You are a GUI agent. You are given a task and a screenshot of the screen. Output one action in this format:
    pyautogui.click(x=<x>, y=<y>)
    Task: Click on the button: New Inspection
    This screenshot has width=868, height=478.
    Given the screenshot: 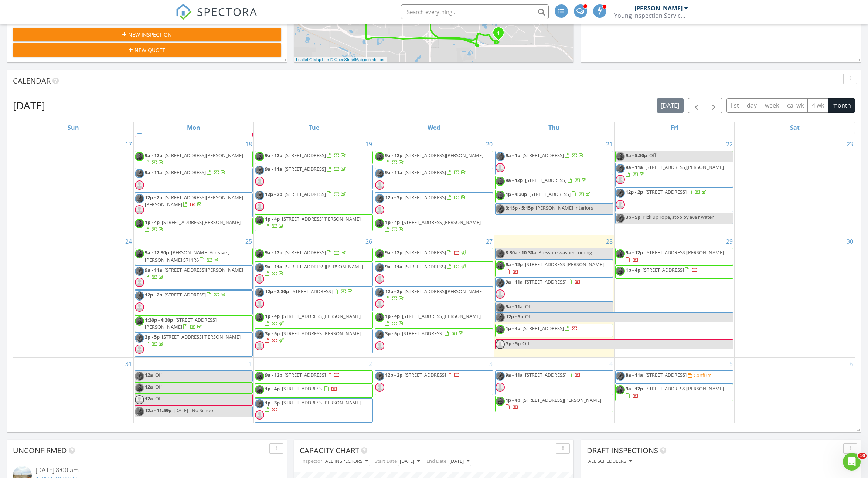 What is the action you would take?
    pyautogui.click(x=147, y=34)
    